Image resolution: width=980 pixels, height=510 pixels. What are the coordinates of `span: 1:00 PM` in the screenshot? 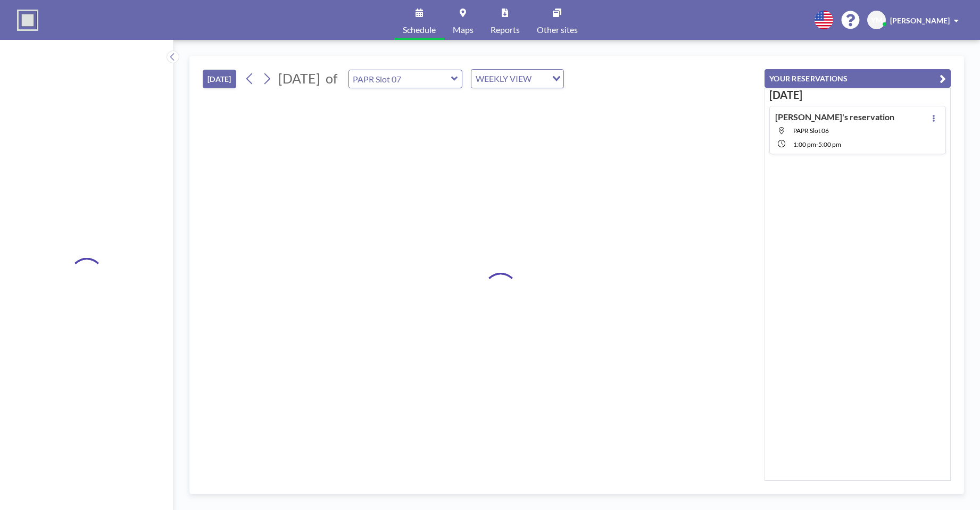 It's located at (805, 144).